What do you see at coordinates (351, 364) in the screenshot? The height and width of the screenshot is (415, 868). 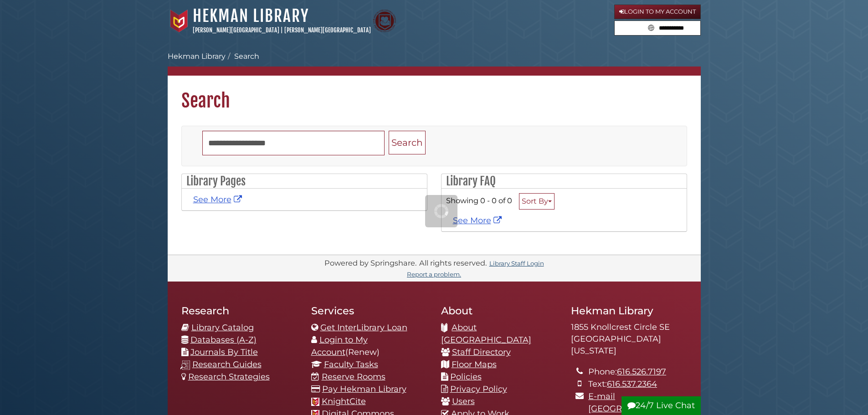 I see `a: Faculty Tasks` at bounding box center [351, 364].